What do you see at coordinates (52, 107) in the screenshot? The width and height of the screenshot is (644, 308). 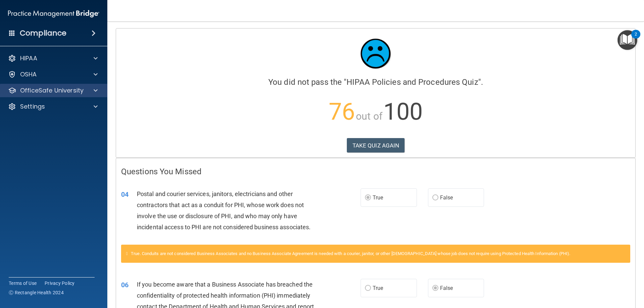 I see `a: Settings` at bounding box center [52, 107].